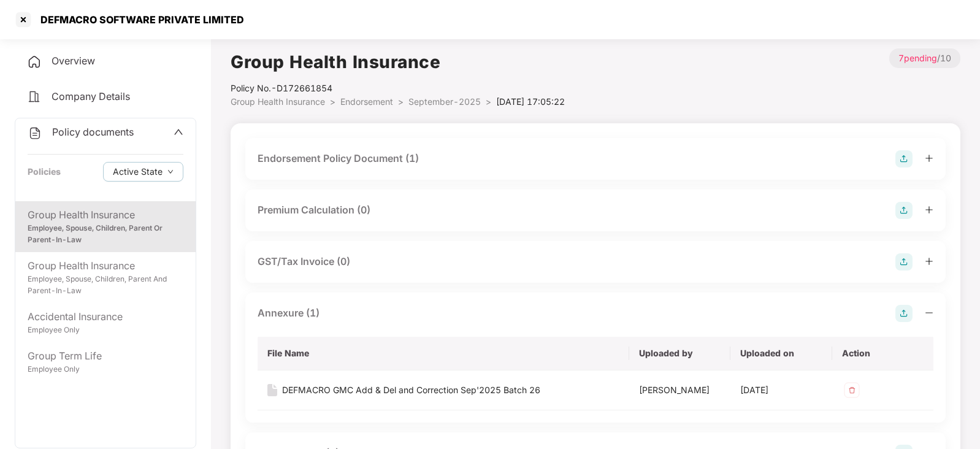 The width and height of the screenshot is (980, 449). What do you see at coordinates (272, 390) in the screenshot?
I see `img: svg+xml;base64,PHN2ZyB4bWxucz0iaHR0cDovL3d3dy53My5vcmcvMjAwMC9zdmciIHdpZHRoPSIxNiIgaGVpZ2h0PSIyMC...` at bounding box center [272, 390].